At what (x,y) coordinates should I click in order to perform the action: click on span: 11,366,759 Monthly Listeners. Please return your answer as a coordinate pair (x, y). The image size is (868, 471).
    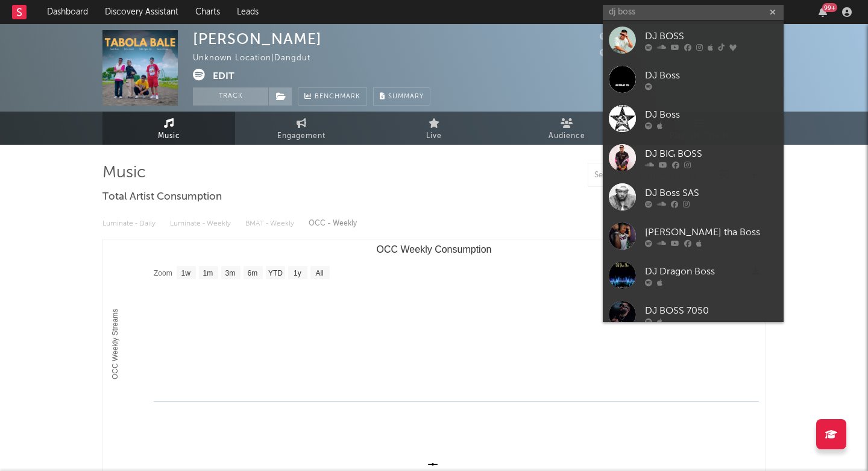
    Looking at the image, I should click on (666, 53).